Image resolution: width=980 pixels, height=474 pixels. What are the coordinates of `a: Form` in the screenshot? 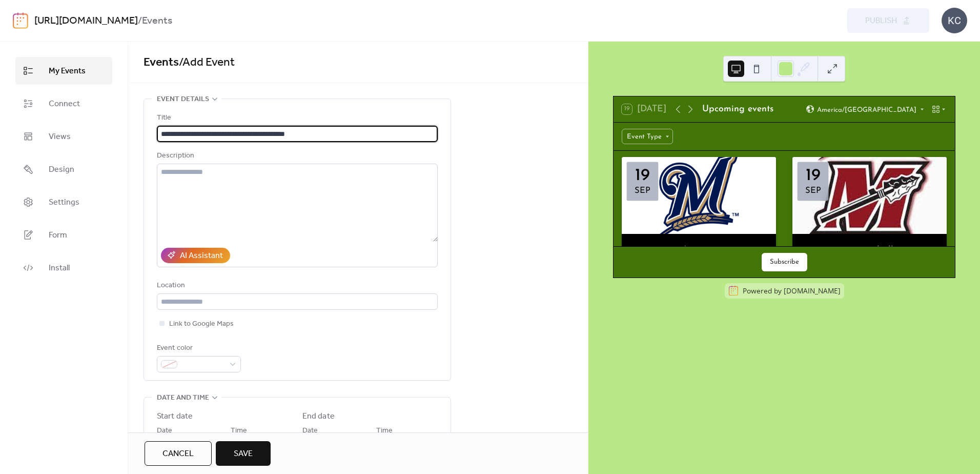 It's located at (63, 235).